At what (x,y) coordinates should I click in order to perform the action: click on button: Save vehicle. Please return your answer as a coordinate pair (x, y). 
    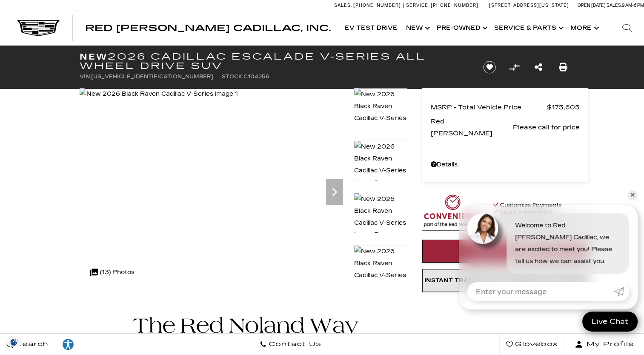
    Looking at the image, I should click on (490, 67).